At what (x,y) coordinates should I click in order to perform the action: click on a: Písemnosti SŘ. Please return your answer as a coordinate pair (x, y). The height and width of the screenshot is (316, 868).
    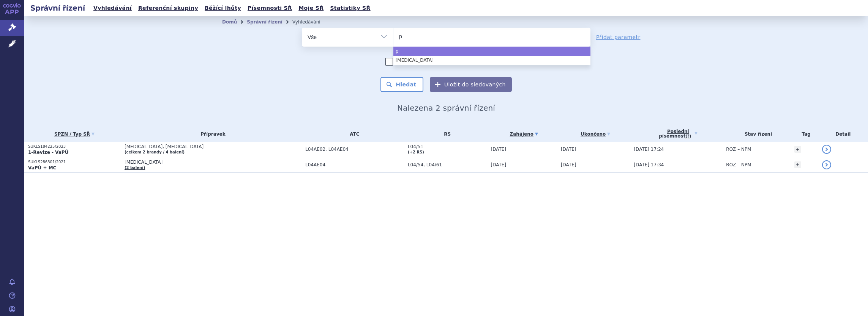
    Looking at the image, I should click on (270, 8).